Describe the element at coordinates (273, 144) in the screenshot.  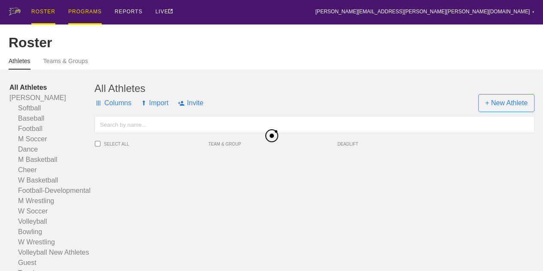
I see `span: TEAM & GROUP` at that location.